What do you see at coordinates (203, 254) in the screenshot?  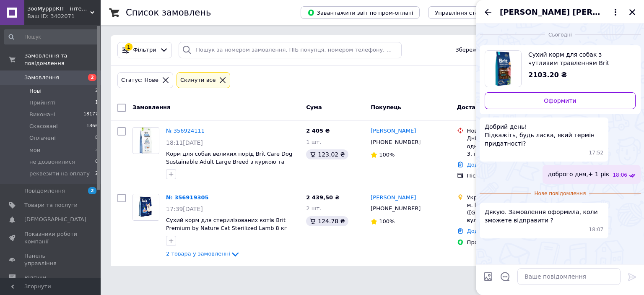 I see `a: 2 товара у замовленні` at bounding box center [203, 254].